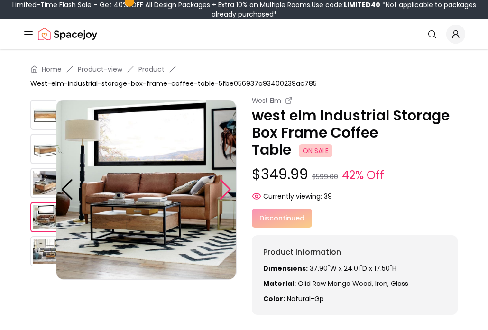 This screenshot has width=488, height=330. What do you see at coordinates (353, 283) in the screenshot?
I see `span: olid raw mango wood, Iron, glass` at bounding box center [353, 283].